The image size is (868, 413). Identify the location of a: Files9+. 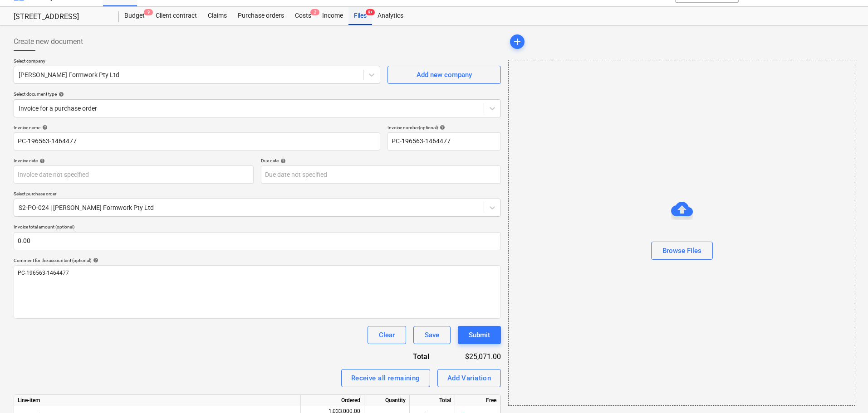
(360, 16).